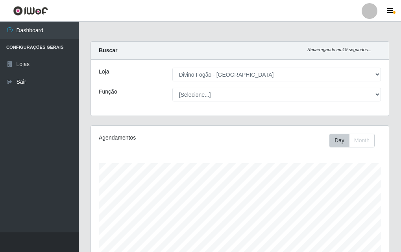  Describe the element at coordinates (30, 11) in the screenshot. I see `img: CoreUI Logo` at that location.